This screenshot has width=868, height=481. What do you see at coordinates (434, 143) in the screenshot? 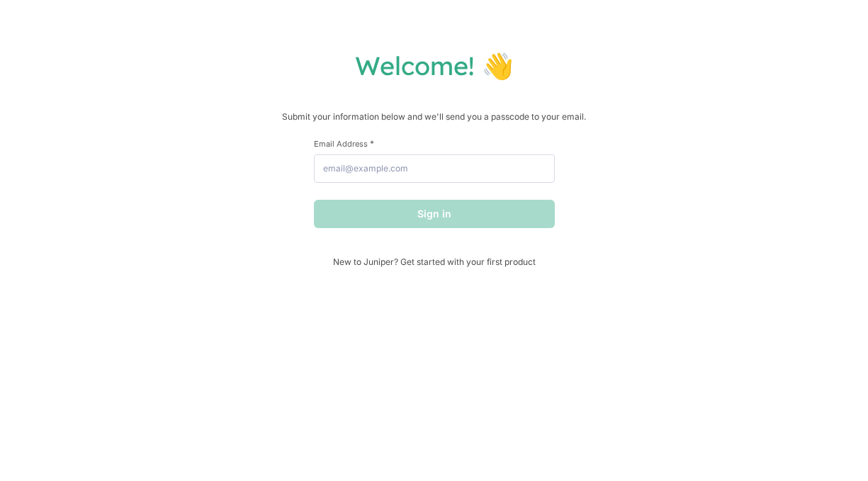
I see `label: Email Address` at bounding box center [434, 143].